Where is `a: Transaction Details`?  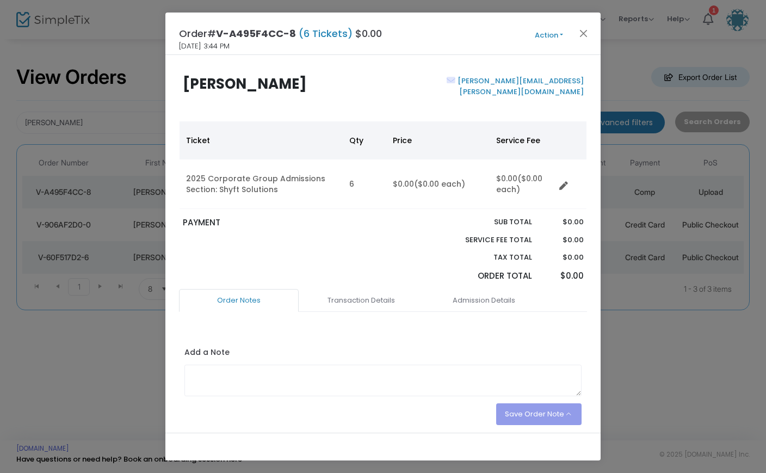 a: Transaction Details is located at coordinates (361, 300).